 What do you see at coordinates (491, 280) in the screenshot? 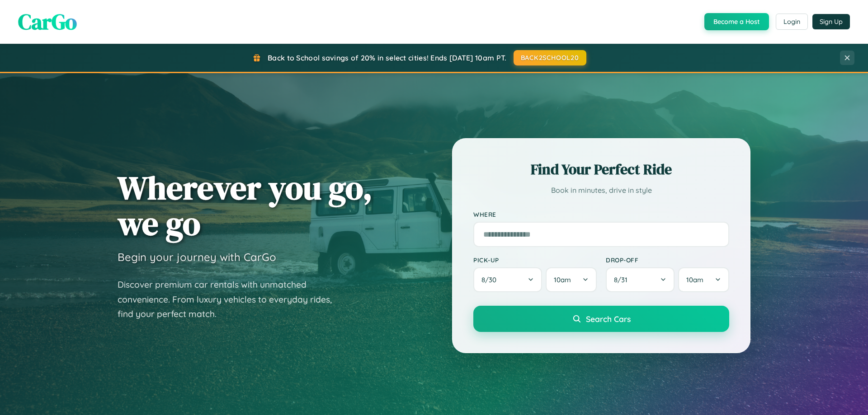
I see `span: 8 / 30` at bounding box center [491, 280].